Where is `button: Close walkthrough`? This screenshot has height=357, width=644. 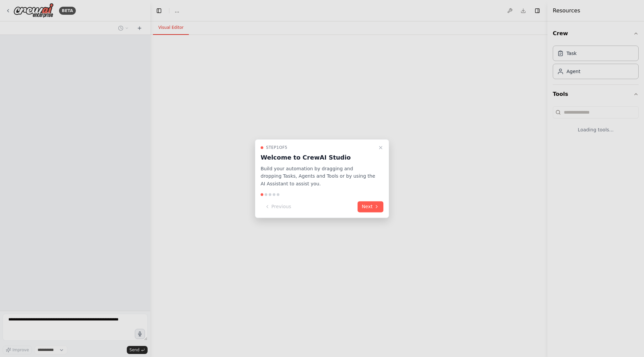 button: Close walkthrough is located at coordinates (380, 148).